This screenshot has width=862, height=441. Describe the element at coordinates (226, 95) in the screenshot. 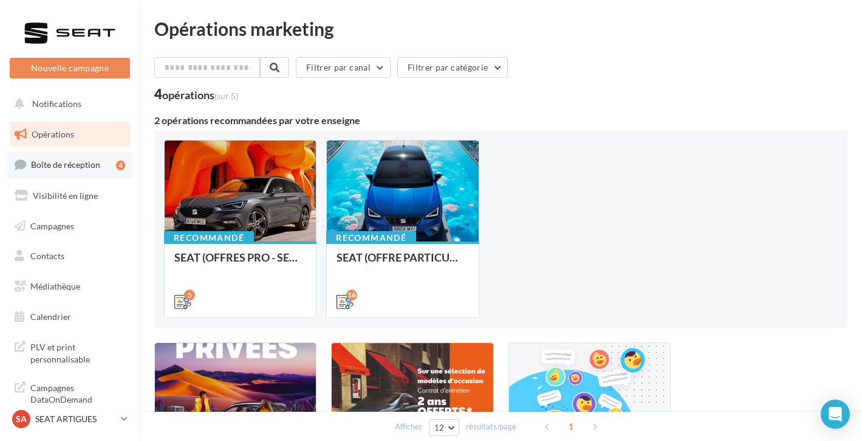

I see `span: (sur 5)` at that location.